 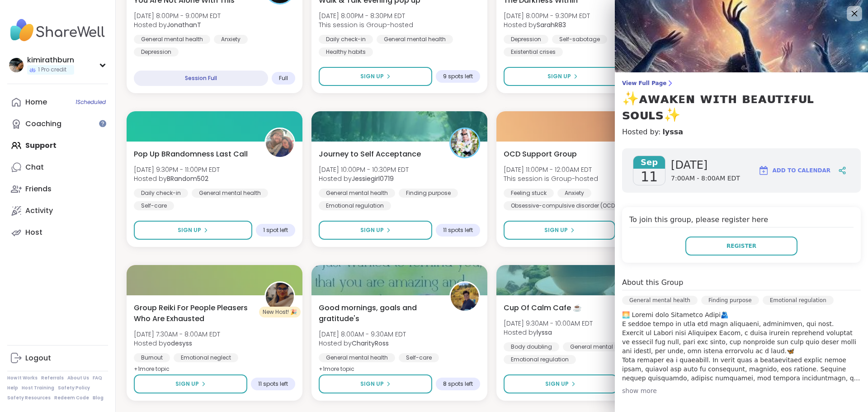 I want to click on div: Obsessive-compulsive disorder (OCD), so click(x=564, y=206).